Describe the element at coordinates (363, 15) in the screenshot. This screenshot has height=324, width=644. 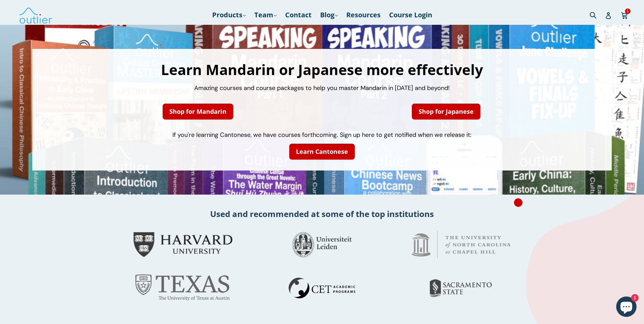
I see `a: Resources` at that location.